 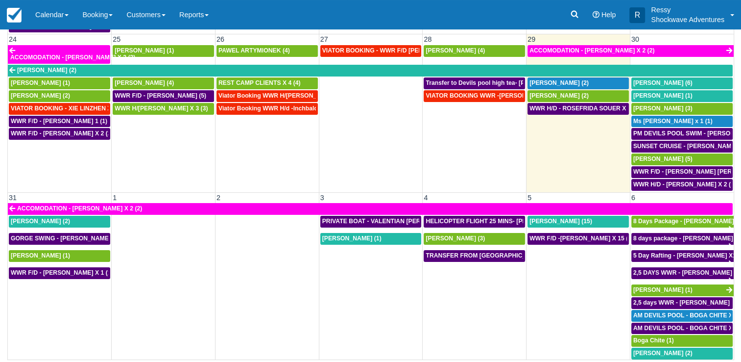 I want to click on p: Ressy, so click(x=688, y=10).